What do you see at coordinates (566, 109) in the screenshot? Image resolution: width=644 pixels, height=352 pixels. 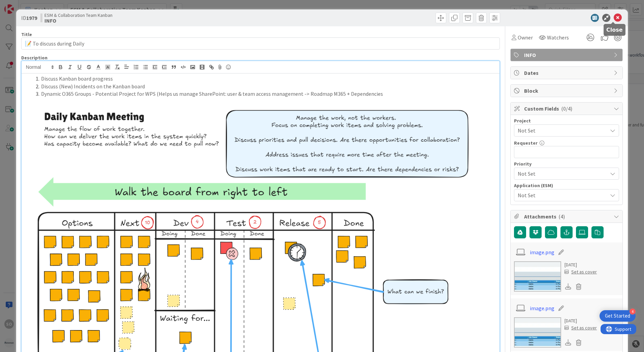 I see `span: ( 0/4 )` at bounding box center [566, 109].